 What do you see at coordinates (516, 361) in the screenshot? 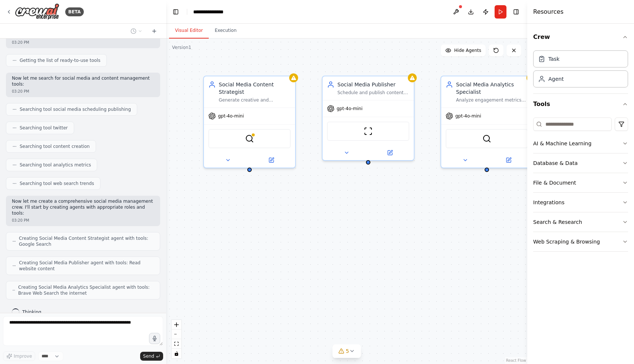
I see `a: React Flow attribution` at bounding box center [516, 361].